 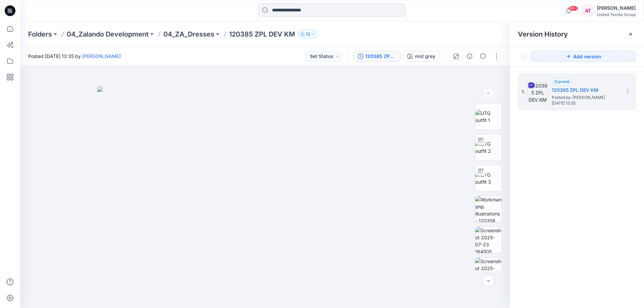 I want to click on a: Folders, so click(x=40, y=34).